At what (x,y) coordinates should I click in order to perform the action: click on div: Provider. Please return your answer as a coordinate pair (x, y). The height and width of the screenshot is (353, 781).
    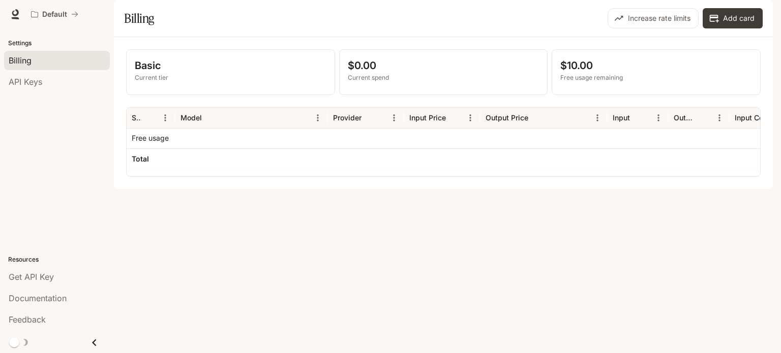
    Looking at the image, I should click on (347, 117).